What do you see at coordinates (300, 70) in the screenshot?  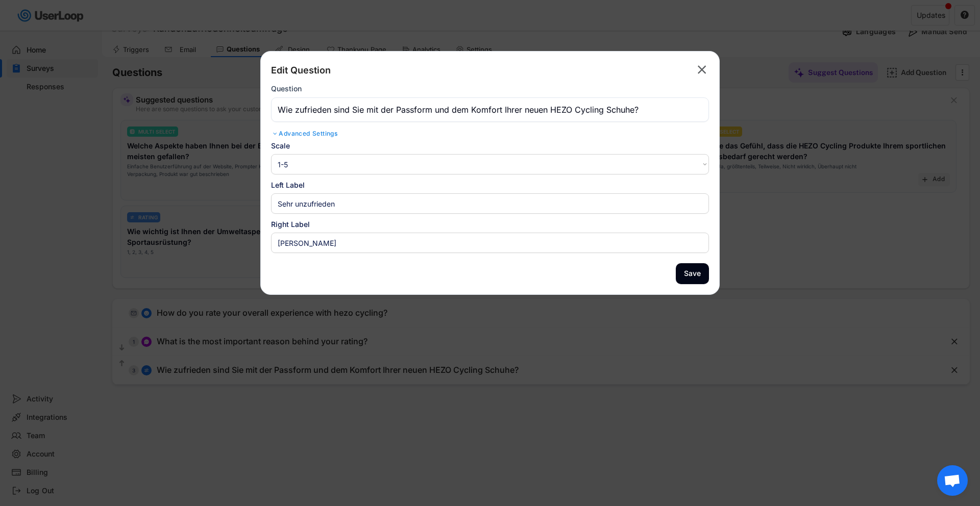 I see `div: Edit Question` at bounding box center [300, 70].